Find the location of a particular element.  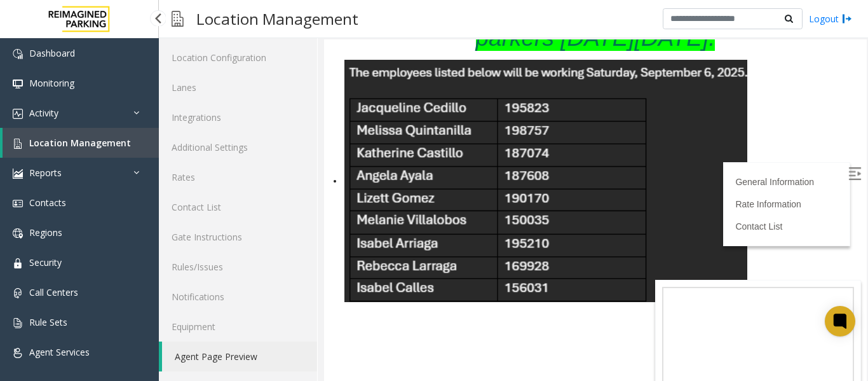

span: Regions is located at coordinates (46, 232).